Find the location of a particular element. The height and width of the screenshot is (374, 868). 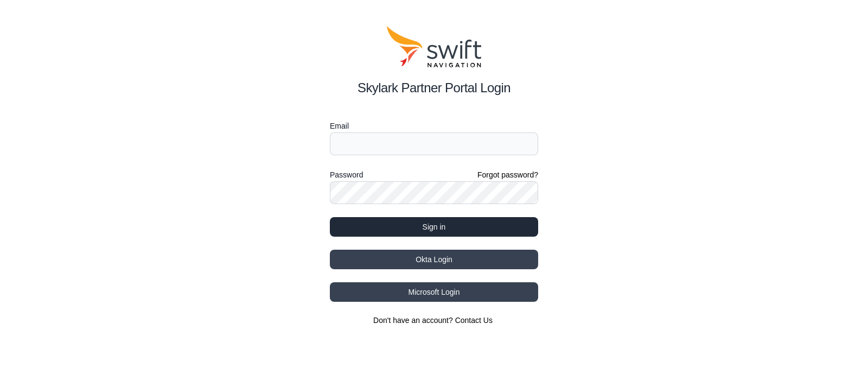

label: Password is located at coordinates (346, 175).